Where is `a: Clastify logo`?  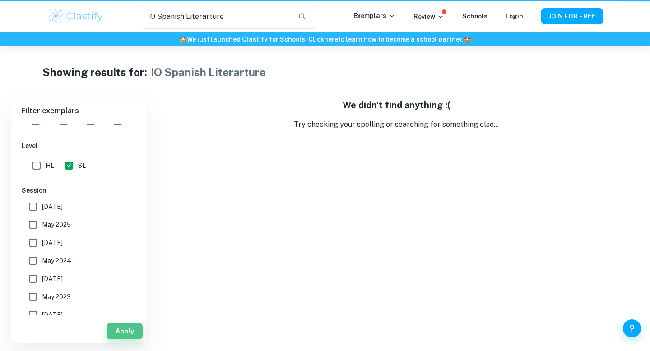
a: Clastify logo is located at coordinates (75, 16).